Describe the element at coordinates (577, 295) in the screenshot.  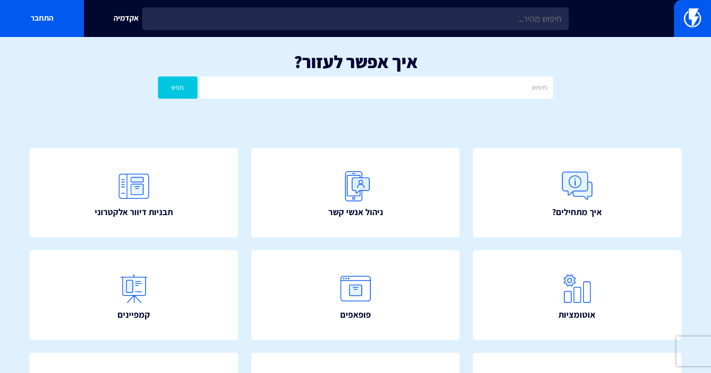
I see `a: אוטומציות` at that location.